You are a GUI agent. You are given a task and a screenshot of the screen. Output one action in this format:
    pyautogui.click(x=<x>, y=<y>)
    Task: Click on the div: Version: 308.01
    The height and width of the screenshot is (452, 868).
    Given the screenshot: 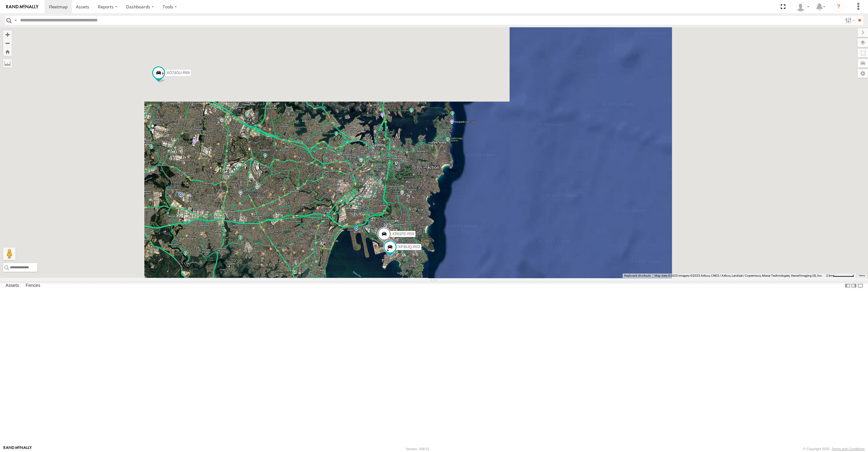 What is the action you would take?
    pyautogui.click(x=418, y=449)
    